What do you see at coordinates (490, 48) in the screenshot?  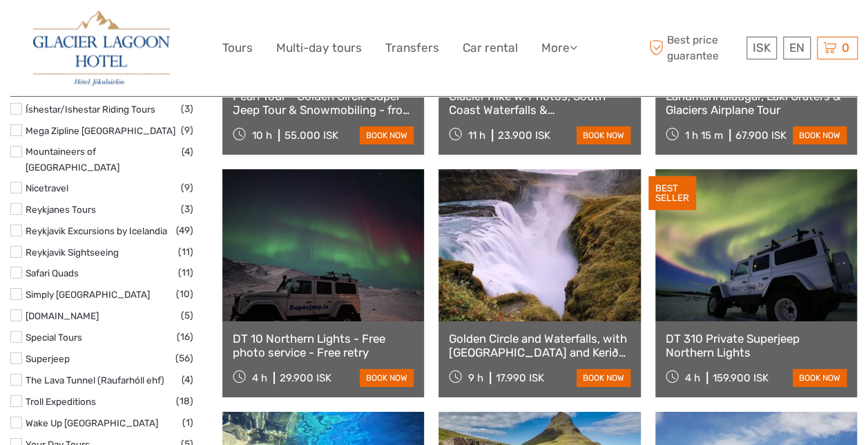 I see `a: Car rental` at bounding box center [490, 48].